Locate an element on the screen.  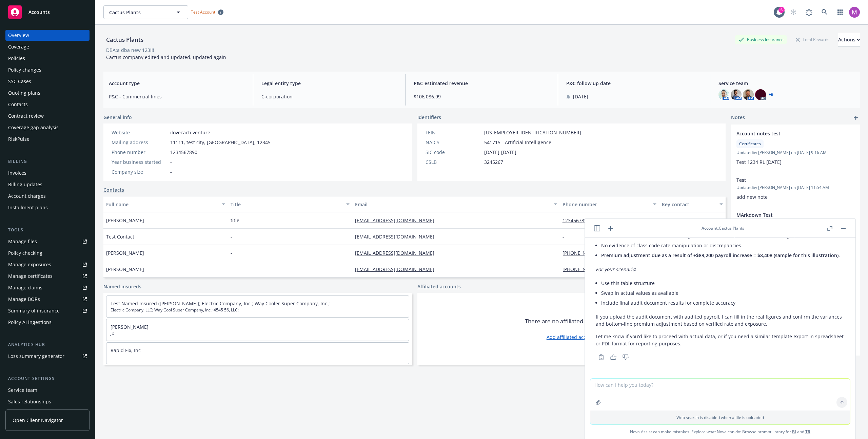
div: Phone number is located at coordinates (139, 152).